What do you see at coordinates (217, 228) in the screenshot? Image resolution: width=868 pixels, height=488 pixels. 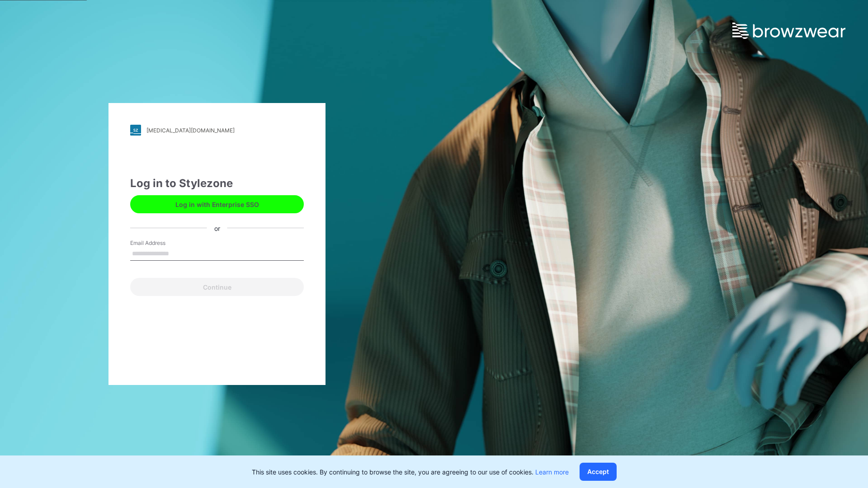 I see `div: or` at bounding box center [217, 228].